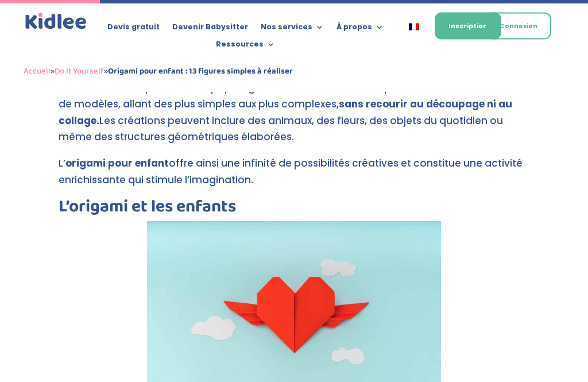  Describe the element at coordinates (56, 21) in the screenshot. I see `a: Kidlee Logo` at that location.